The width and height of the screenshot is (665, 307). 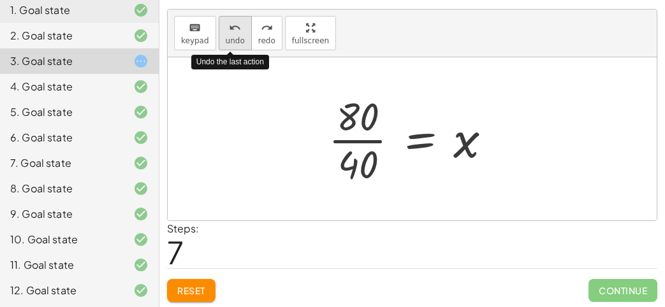 What do you see at coordinates (61, 291) in the screenshot?
I see `div: 12. Goal state` at bounding box center [61, 291].